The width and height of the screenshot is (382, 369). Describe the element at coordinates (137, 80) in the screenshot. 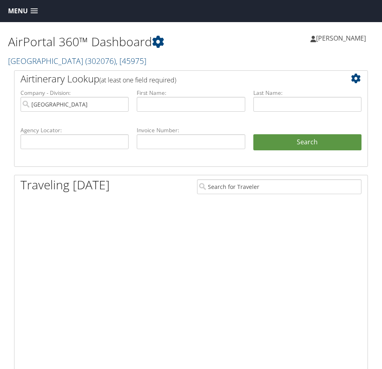

I see `span: (at least one field required)` at that location.